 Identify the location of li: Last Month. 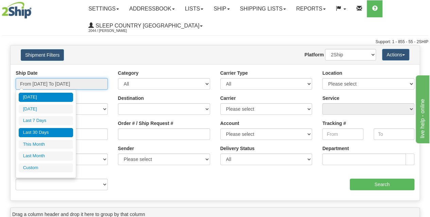
(46, 156).